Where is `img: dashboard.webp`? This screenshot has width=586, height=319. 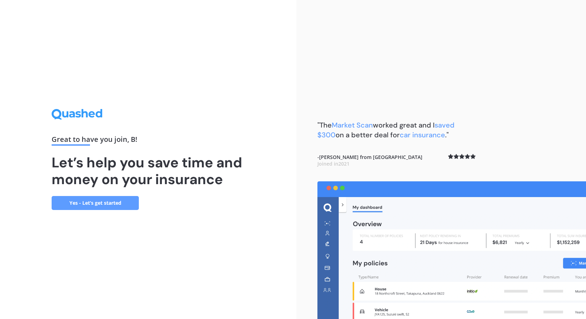
img: dashboard.webp is located at coordinates (452, 250).